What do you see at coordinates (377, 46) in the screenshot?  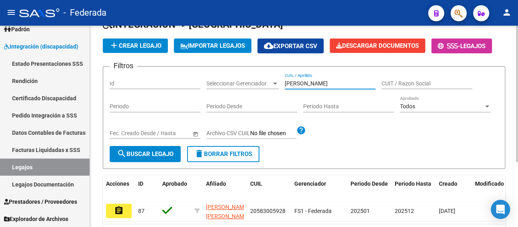 I see `button: Descargar Documentos` at bounding box center [377, 46].